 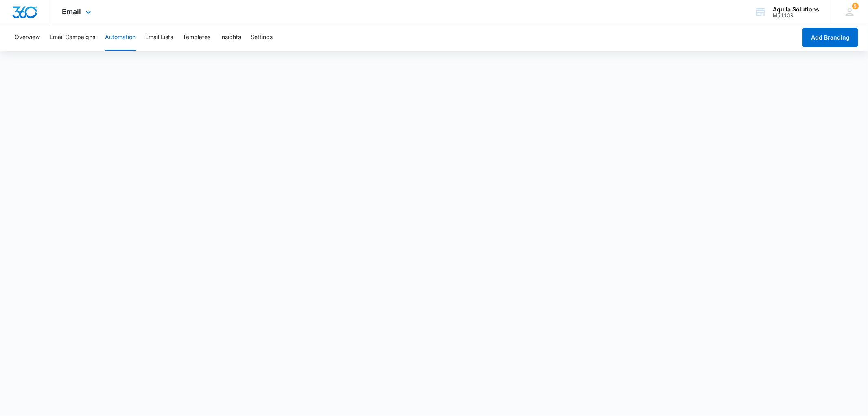 What do you see at coordinates (830, 38) in the screenshot?
I see `button: Add Branding` at bounding box center [830, 38].